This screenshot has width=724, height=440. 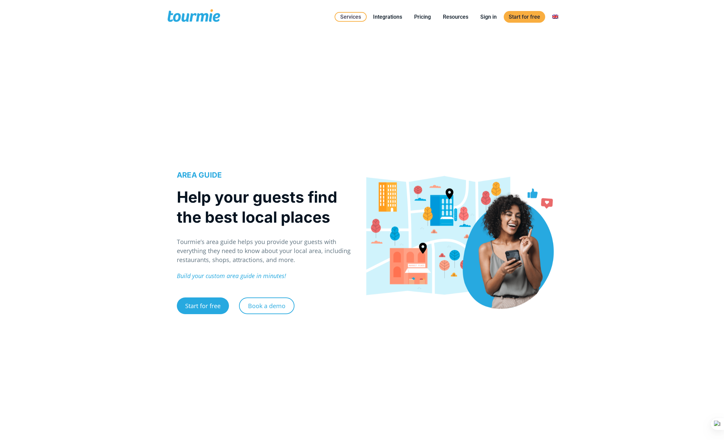 What do you see at coordinates (266, 207) in the screenshot?
I see `h1: Help your guests find the best local places` at bounding box center [266, 207].